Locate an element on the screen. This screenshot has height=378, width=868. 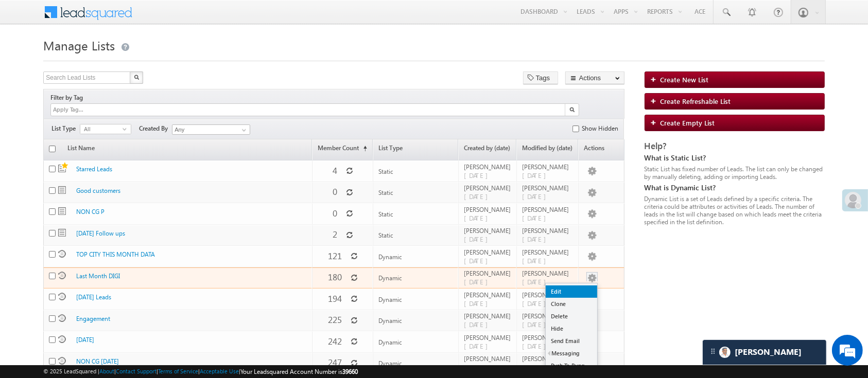
span: Your Leadsquared Account Number is is located at coordinates (299, 371).